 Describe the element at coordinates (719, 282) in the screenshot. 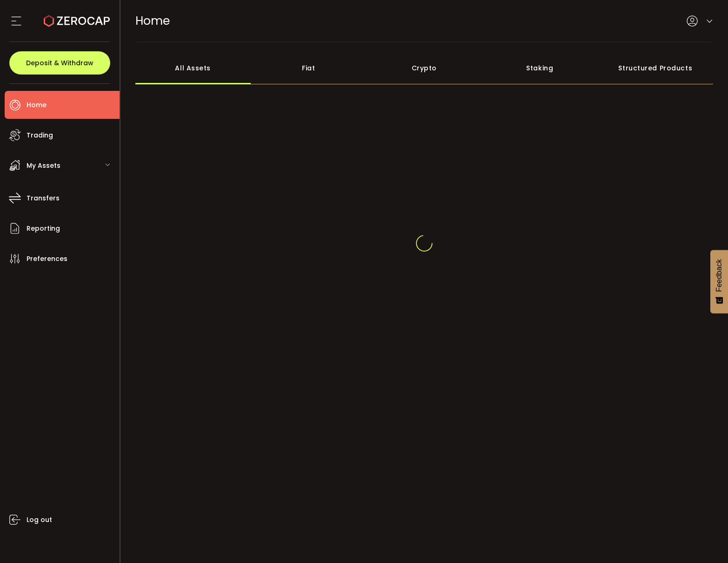

I see `button: Feedback - Show survey` at that location.